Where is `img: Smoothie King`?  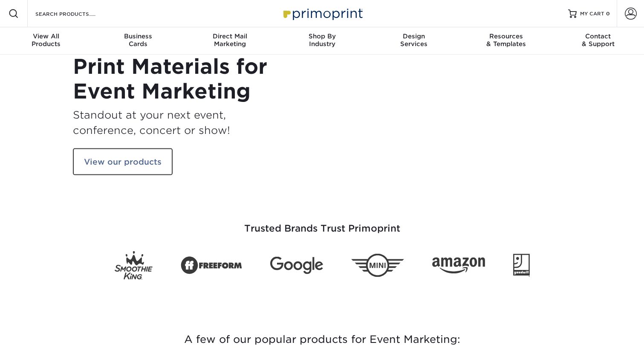
img: Smoothie King is located at coordinates (133, 265).